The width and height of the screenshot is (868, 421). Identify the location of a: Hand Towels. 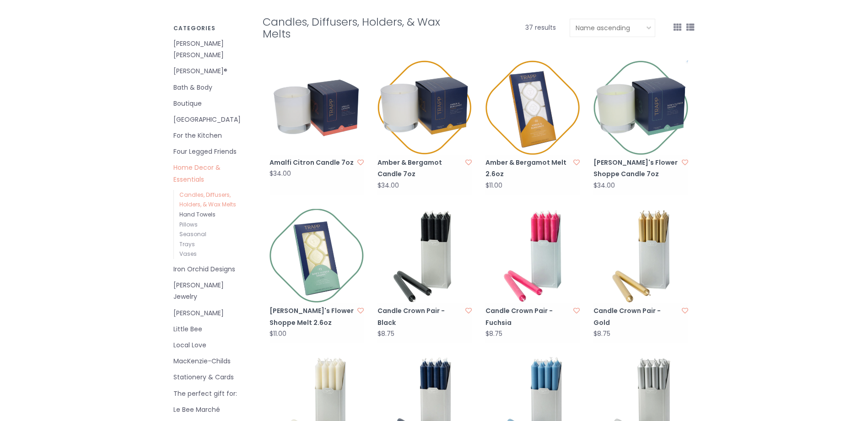
(197, 214).